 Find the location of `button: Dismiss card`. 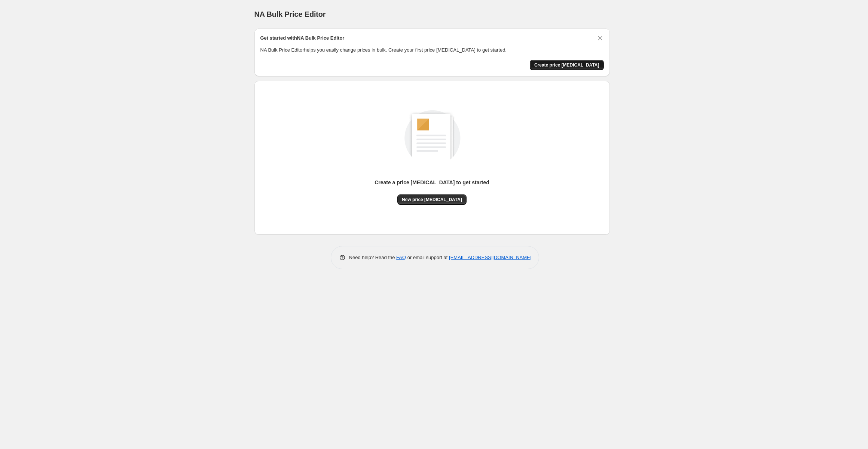

button: Dismiss card is located at coordinates (600, 38).